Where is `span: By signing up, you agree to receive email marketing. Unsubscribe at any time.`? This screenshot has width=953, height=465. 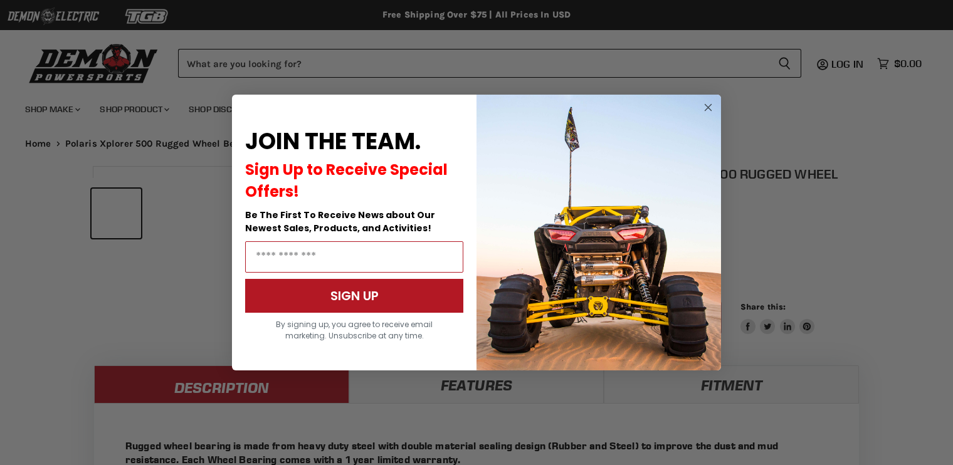
span: By signing up, you agree to receive email marketing. Unsubscribe at any time. is located at coordinates (354, 330).